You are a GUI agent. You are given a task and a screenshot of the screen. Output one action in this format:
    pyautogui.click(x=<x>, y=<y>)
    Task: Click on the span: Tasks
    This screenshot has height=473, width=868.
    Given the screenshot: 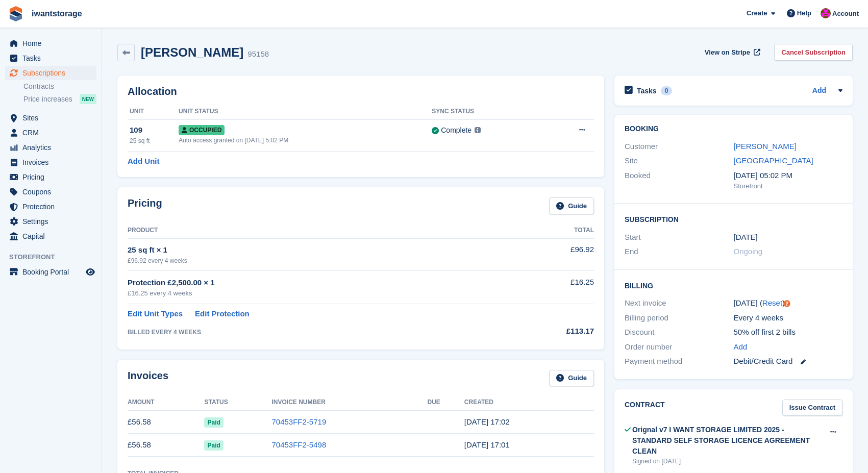 What is the action you would take?
    pyautogui.click(x=53, y=59)
    